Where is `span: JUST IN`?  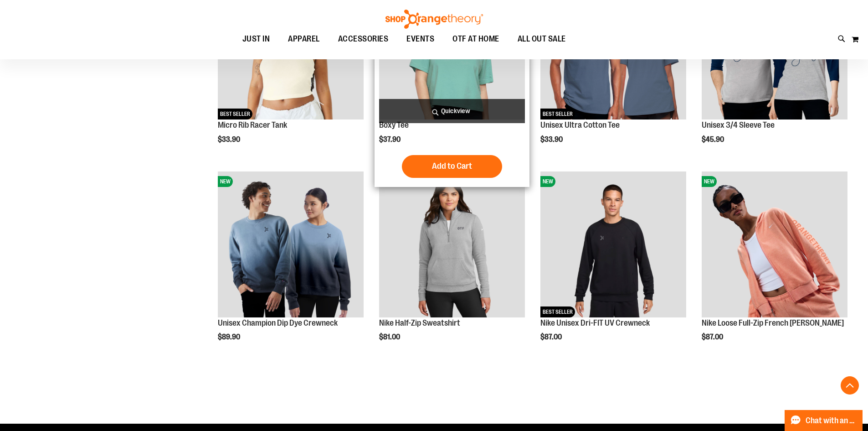 span: JUST IN is located at coordinates (256, 39).